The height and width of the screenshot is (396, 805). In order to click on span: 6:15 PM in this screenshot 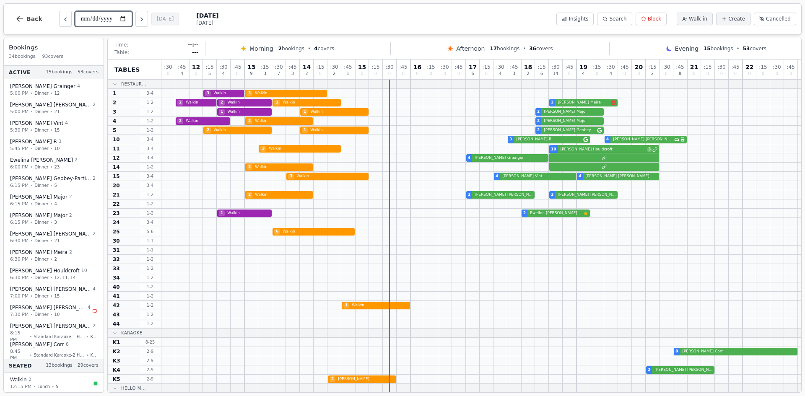, I will do `click(19, 222)`.